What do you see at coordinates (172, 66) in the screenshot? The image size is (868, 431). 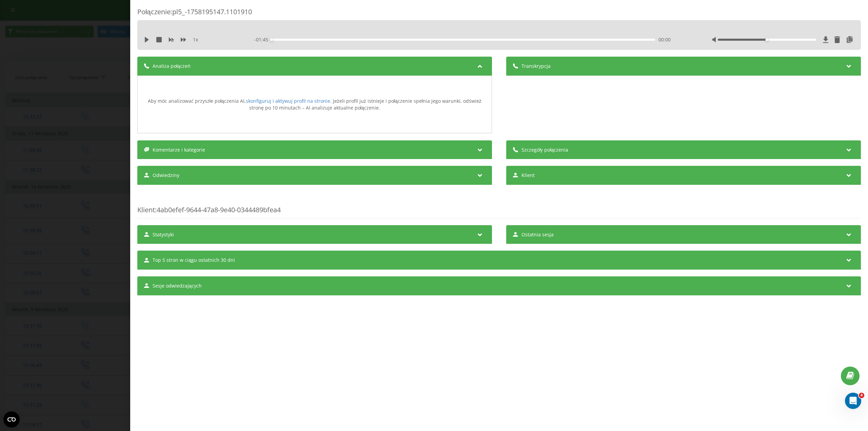 I see `span: Analiza połączeń` at bounding box center [172, 66].